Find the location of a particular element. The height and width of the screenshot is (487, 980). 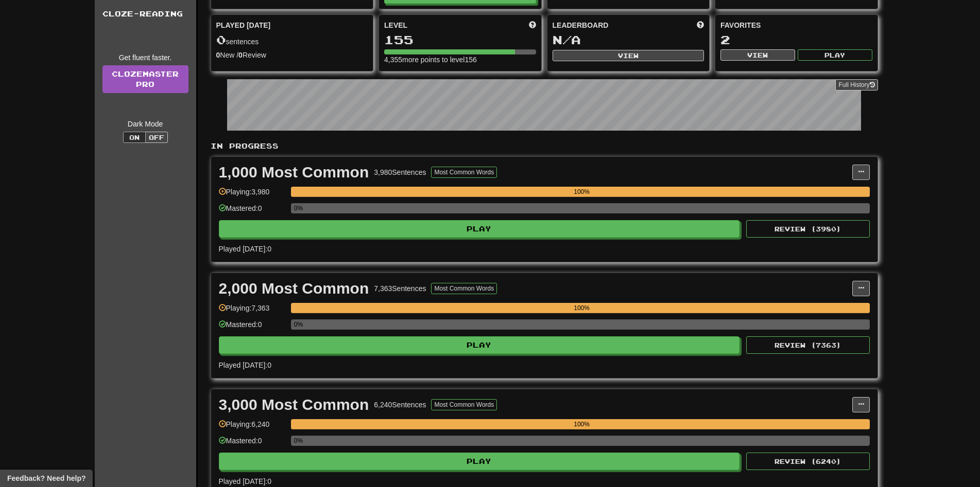

span: Level is located at coordinates (395, 25).